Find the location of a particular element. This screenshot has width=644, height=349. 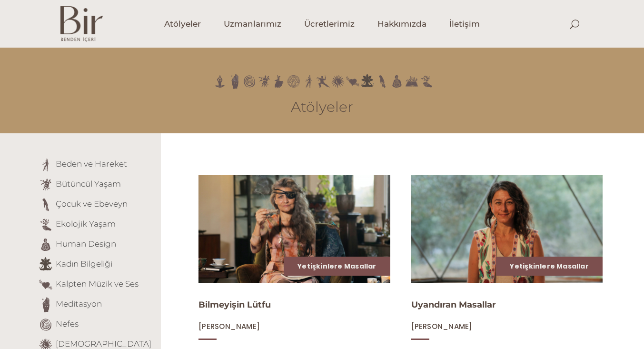

span: Hakkımızda is located at coordinates (402, 24).